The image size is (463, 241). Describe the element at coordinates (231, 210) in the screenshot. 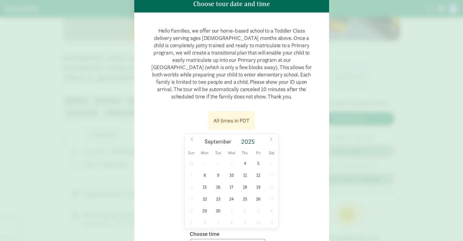

I see `span: October 1, 2025` at that location.